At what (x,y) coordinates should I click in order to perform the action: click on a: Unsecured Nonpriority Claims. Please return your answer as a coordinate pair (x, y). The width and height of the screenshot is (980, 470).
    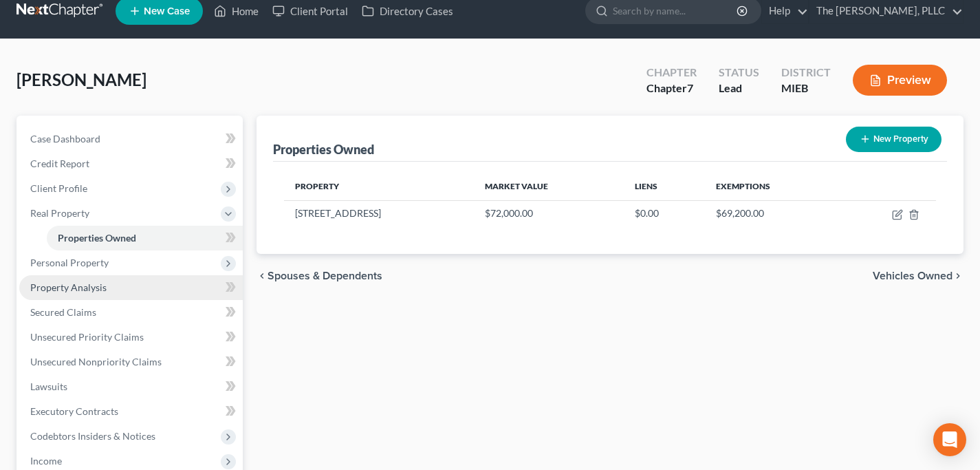
    Looking at the image, I should click on (130, 362).